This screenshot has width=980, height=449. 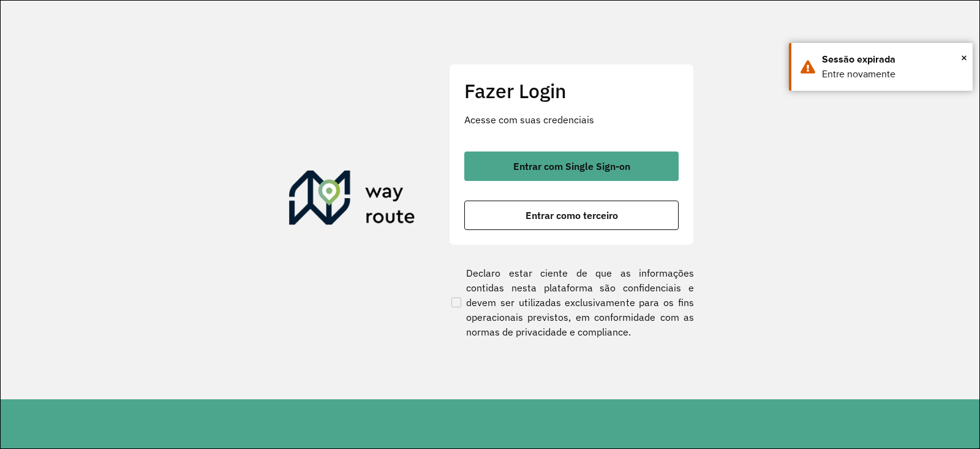 What do you see at coordinates (572, 91) in the screenshot?
I see `h2: Fazer Login` at bounding box center [572, 91].